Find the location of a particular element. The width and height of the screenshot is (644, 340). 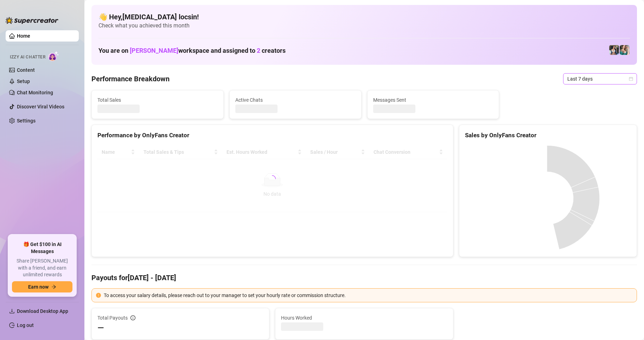

img: logo-BBDzfeDw.svg is located at coordinates (32, 21).